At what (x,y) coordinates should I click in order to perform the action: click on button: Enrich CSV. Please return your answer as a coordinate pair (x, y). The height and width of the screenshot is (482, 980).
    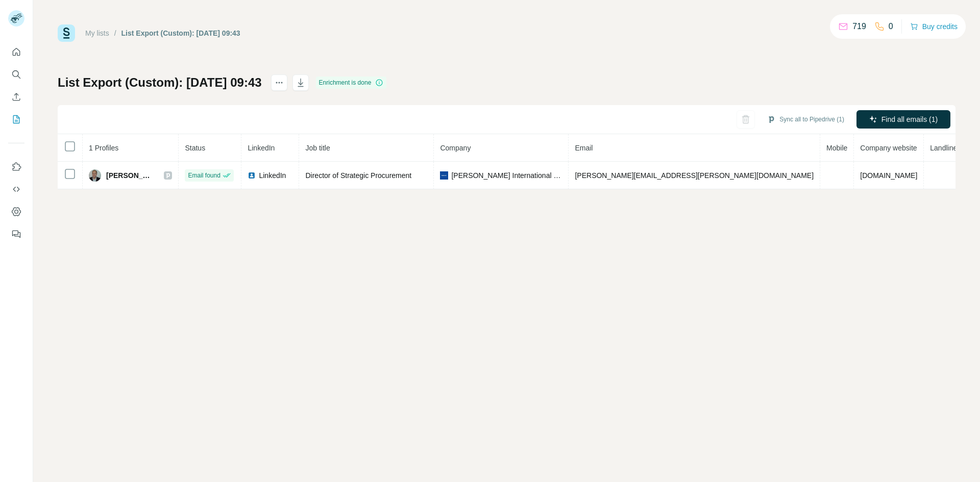
    Looking at the image, I should click on (17, 97).